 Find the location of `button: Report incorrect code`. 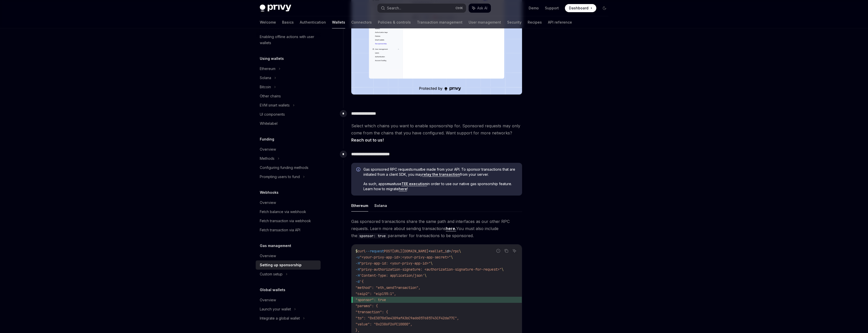

button: Report incorrect code is located at coordinates (498, 251).